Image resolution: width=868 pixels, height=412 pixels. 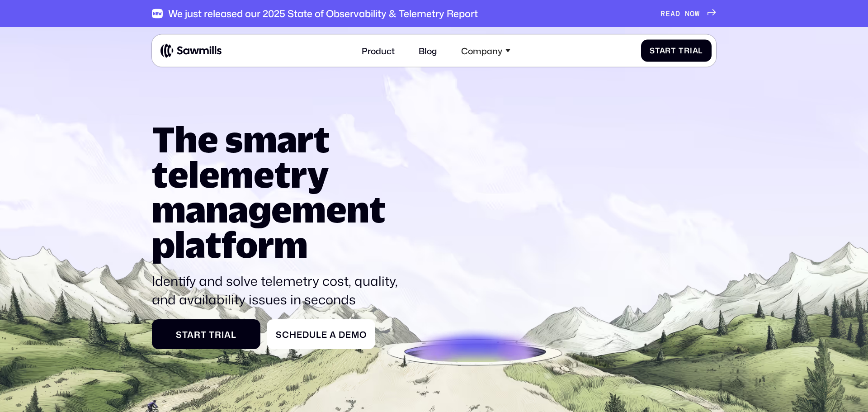 I want to click on div: We just released our 2025 State of Observability & Telemetry Report, so click(x=323, y=13).